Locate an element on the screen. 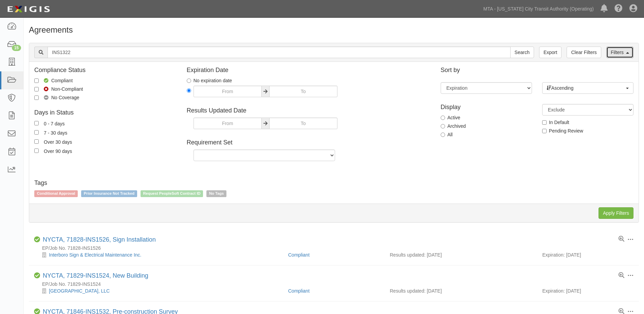 This screenshot has width=644, height=314. a: Export is located at coordinates (550, 53).